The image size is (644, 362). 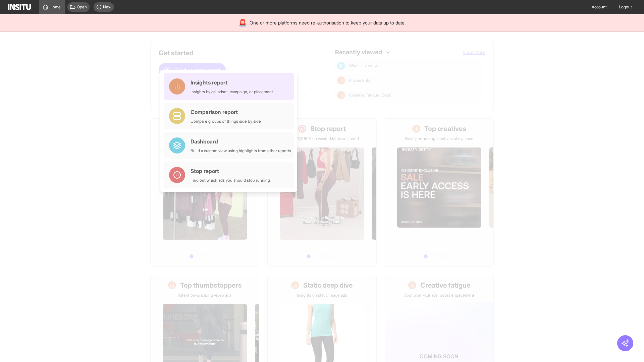 What do you see at coordinates (226, 112) in the screenshot?
I see `div: Comparison report` at bounding box center [226, 112].